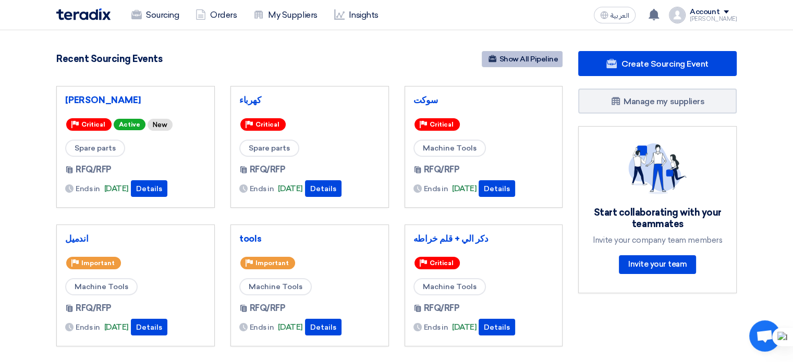  Describe the element at coordinates (83, 14) in the screenshot. I see `img: Teradix logo` at that location.